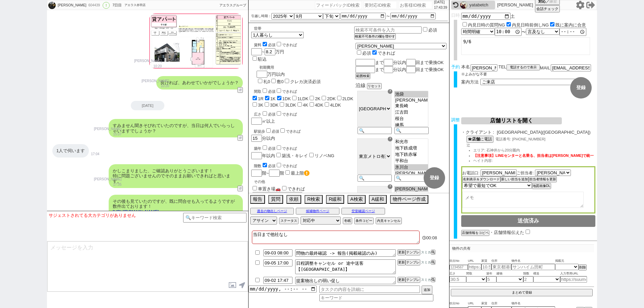  Describe the element at coordinates (511, 120) in the screenshot. I see `button: 店舗リストを開く` at that location.